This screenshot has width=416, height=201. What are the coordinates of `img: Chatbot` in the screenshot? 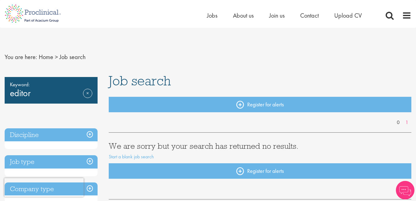 It's located at (405, 191).